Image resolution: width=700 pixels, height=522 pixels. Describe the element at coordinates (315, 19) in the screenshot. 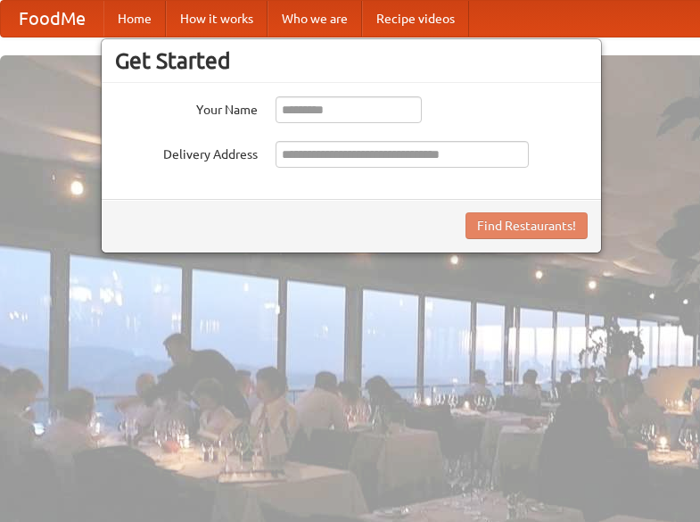

I see `a: Who we are` at that location.